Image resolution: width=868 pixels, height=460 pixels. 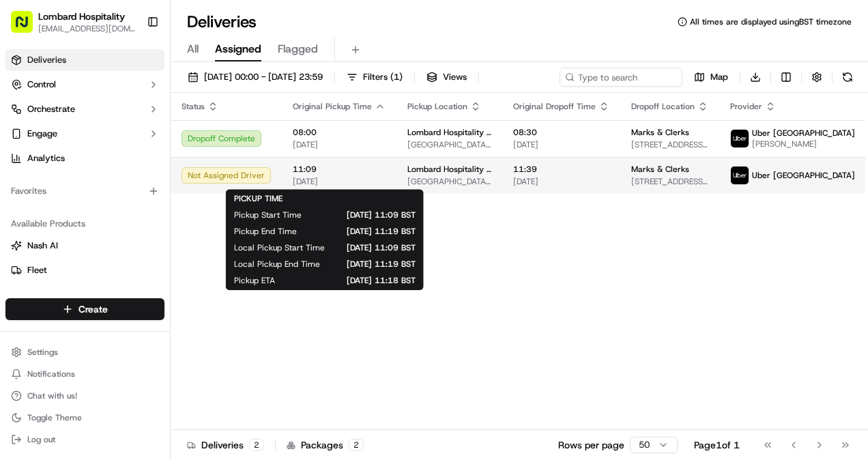 What do you see at coordinates (621, 77) in the screenshot?
I see `input: Type to search` at bounding box center [621, 77].